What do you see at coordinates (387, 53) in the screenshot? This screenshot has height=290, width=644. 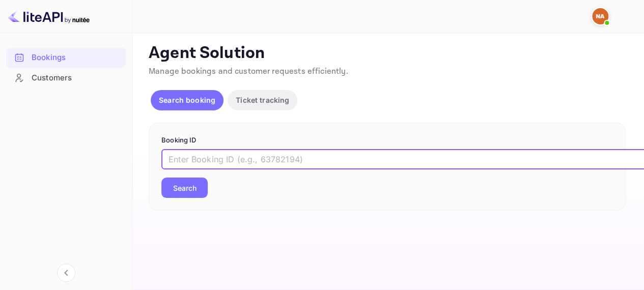 I see `p: Agent Solution` at bounding box center [387, 53].